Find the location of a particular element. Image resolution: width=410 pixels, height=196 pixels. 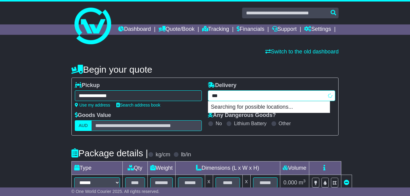

td: Weight is located at coordinates (161, 168).